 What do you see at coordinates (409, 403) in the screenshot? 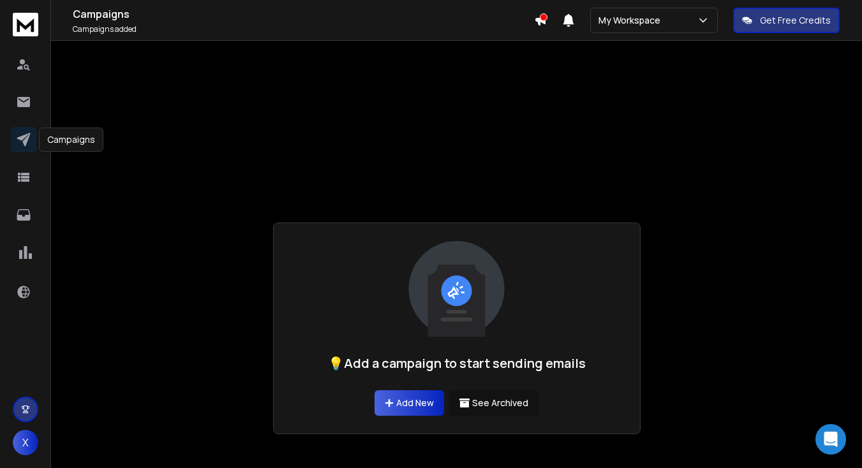
I see `a: Add New` at bounding box center [409, 403].